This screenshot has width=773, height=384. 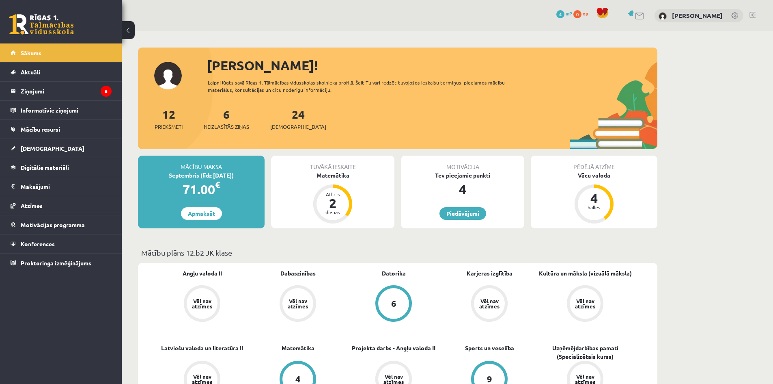 I want to click on a: Matemātika Atlicis 2 dienas, so click(x=333, y=198).